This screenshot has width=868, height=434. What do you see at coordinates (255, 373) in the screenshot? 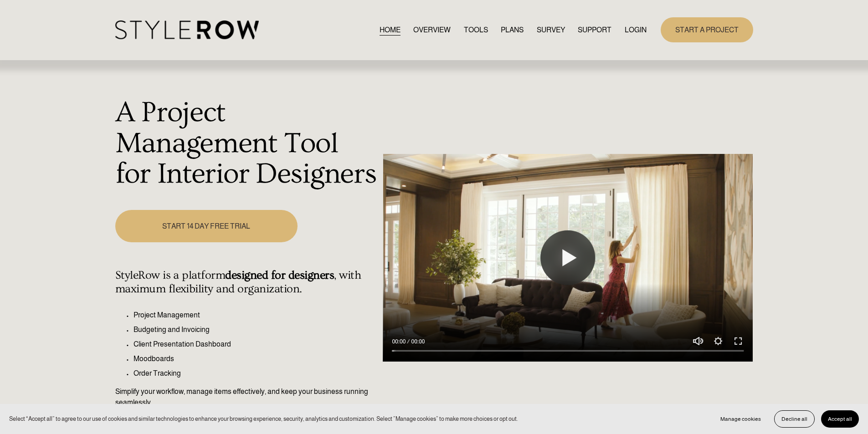
I see `p: Order Tracking` at bounding box center [255, 373].